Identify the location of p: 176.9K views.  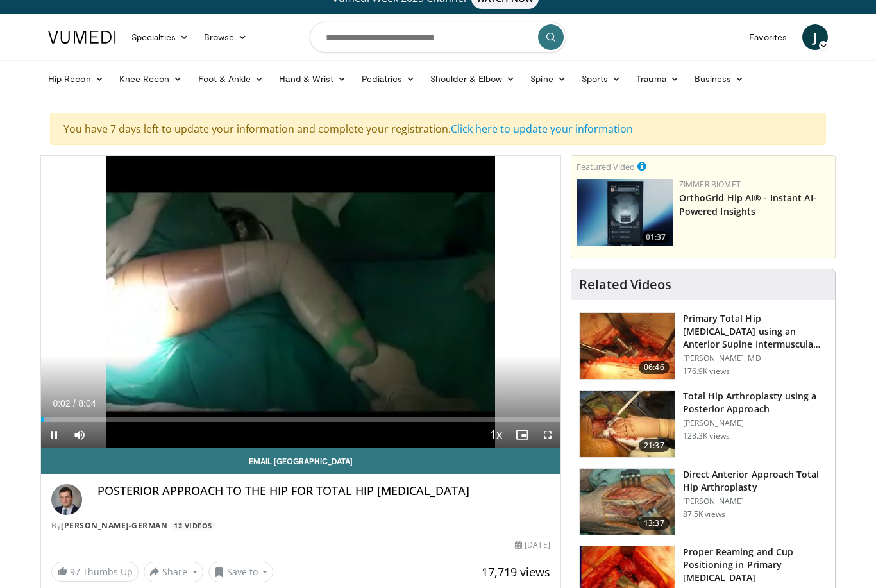
(707, 371).